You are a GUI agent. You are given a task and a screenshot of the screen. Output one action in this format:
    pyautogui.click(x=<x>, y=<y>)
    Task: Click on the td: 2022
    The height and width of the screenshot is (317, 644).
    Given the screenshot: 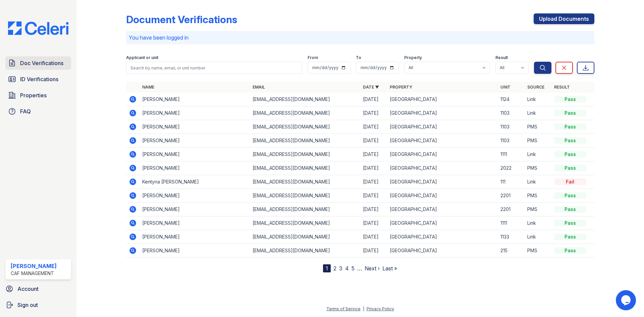 What is the action you would take?
    pyautogui.click(x=511, y=168)
    